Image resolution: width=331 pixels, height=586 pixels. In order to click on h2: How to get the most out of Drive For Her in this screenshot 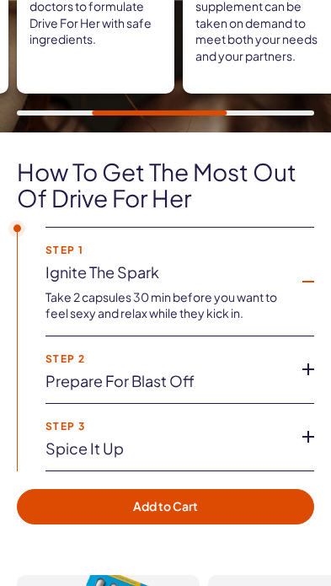, I will do `click(165, 185)`.